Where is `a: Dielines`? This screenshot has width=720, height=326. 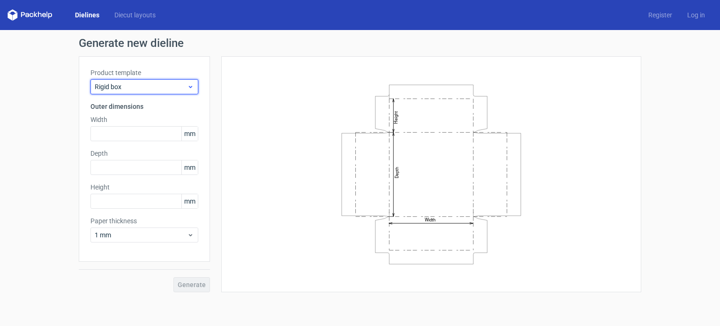
a: Dielines is located at coordinates (87, 15).